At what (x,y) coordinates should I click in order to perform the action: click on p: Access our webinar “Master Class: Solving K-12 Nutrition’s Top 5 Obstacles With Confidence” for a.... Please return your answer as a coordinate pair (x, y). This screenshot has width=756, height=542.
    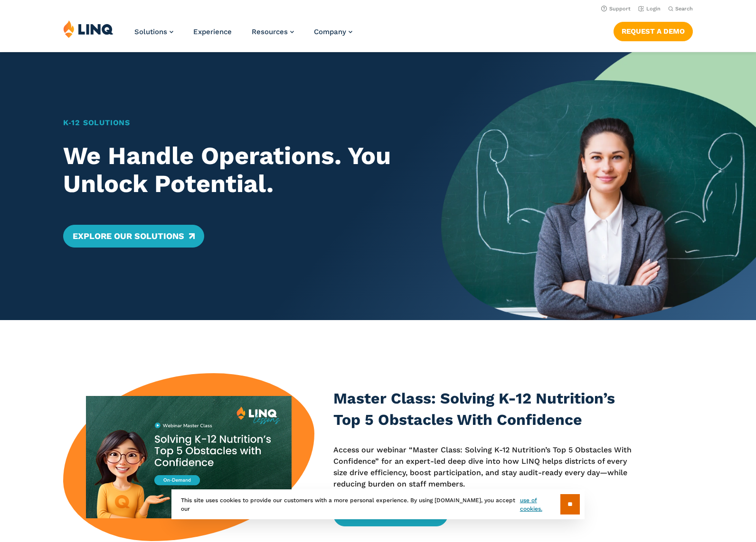
    Looking at the image, I should click on (486, 468).